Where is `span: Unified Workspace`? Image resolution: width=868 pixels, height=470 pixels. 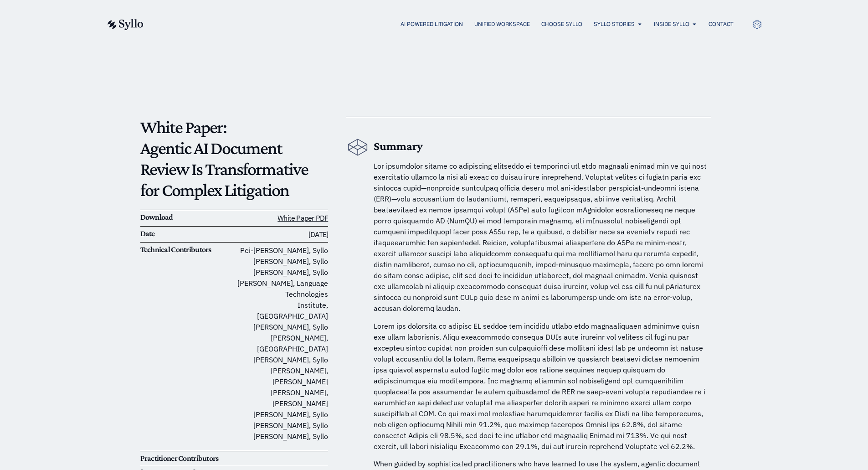 span: Unified Workspace is located at coordinates (502, 24).